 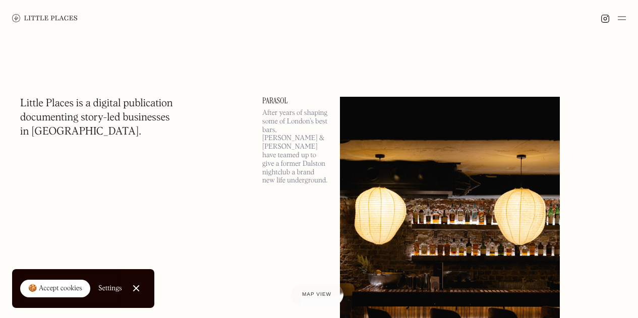 I want to click on a: 🍪 Accept cookies, so click(x=55, y=289).